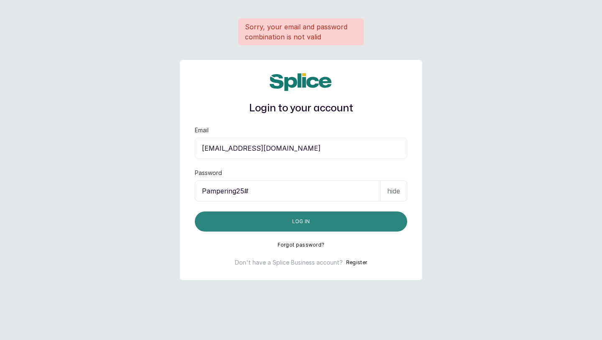 Image resolution: width=602 pixels, height=340 pixels. Describe the element at coordinates (357, 262) in the screenshot. I see `button: Register` at that location.